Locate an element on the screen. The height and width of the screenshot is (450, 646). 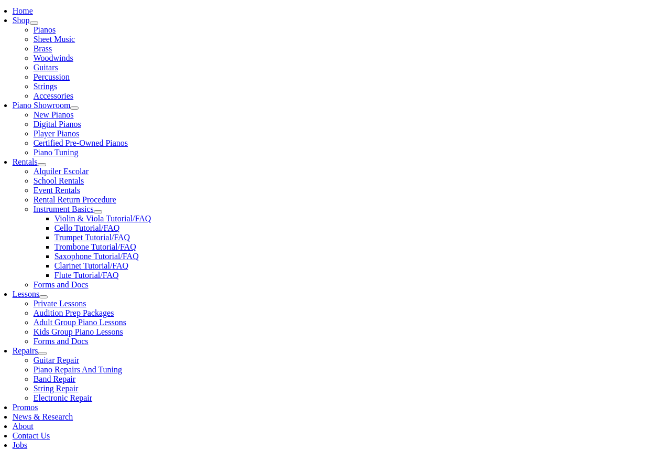
span: About is located at coordinates (23, 426).